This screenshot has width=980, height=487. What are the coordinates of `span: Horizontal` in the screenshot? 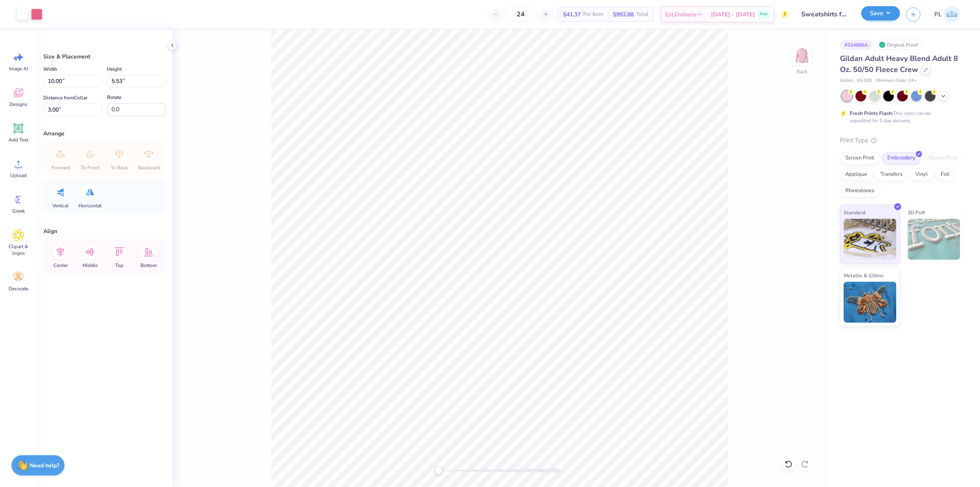 It's located at (90, 206).